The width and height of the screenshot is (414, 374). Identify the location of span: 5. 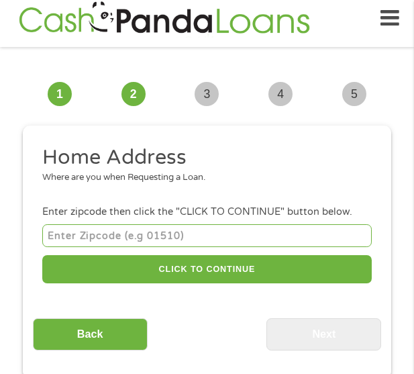
(355, 94).